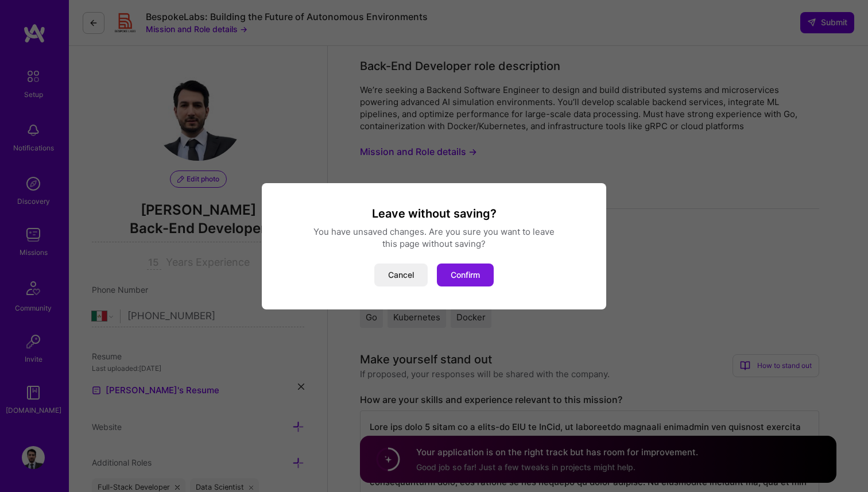 The image size is (868, 492). I want to click on div: this page without saving?, so click(434, 243).